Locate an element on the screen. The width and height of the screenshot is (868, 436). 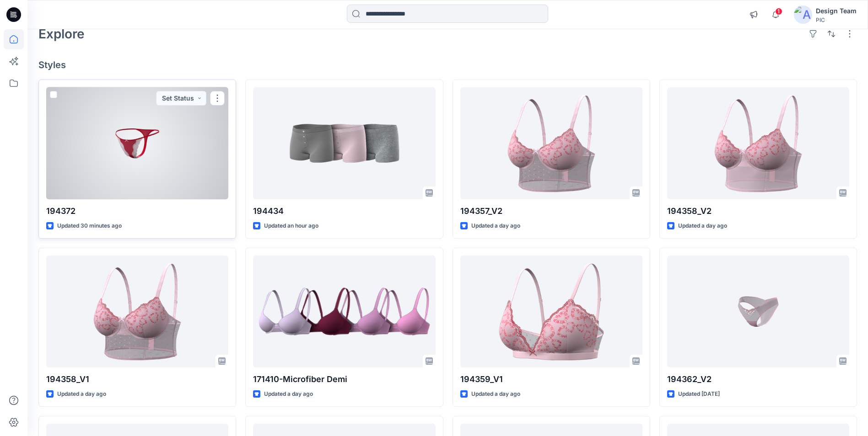
p: 194359_V1 is located at coordinates (551, 380).